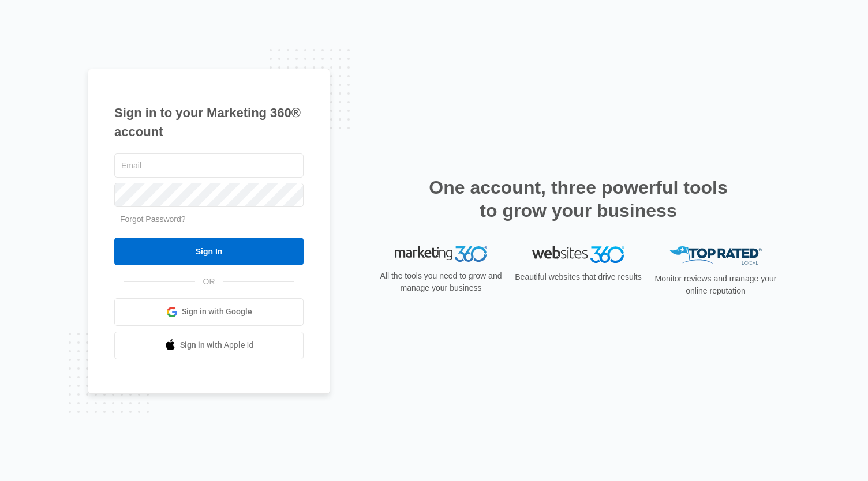  What do you see at coordinates (716, 285) in the screenshot?
I see `p: Monitor reviews and manage your online reputation` at bounding box center [716, 285].